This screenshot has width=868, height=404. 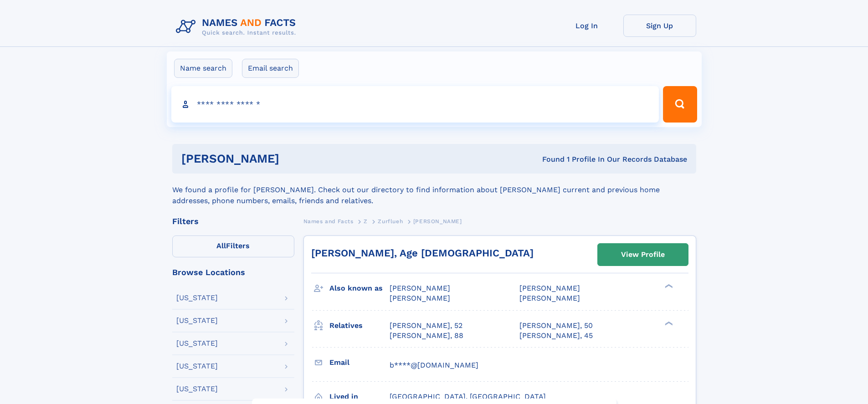 I want to click on span: Z, so click(x=365, y=221).